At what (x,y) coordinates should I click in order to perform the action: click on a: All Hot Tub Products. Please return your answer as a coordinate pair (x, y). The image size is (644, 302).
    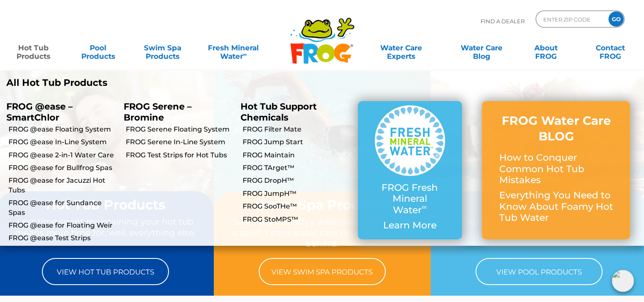
    Looking at the image, I should click on (161, 83).